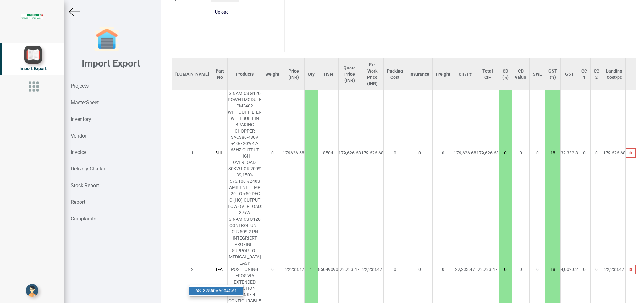 The height and width of the screenshot is (303, 644). What do you see at coordinates (79, 86) in the screenshot?
I see `strong: Projects` at bounding box center [79, 86].